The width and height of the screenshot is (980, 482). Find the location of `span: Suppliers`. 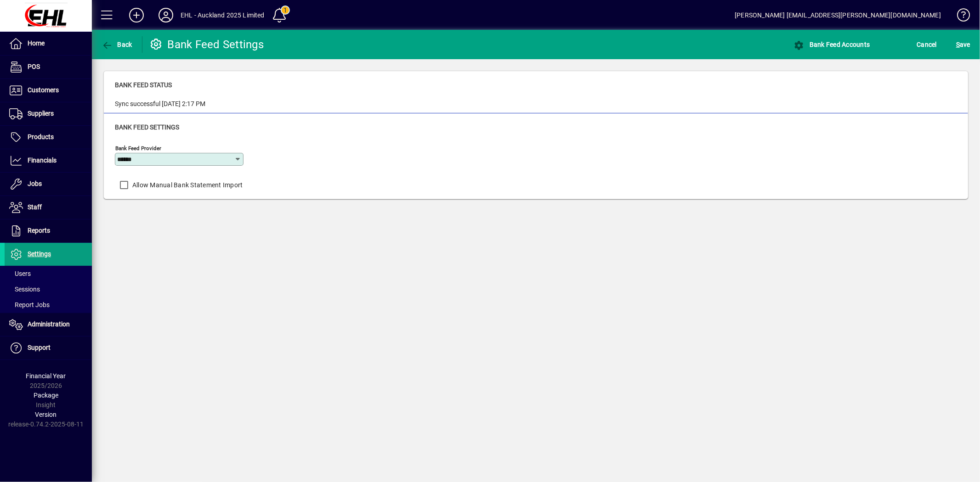

span: Suppliers is located at coordinates (40, 113).